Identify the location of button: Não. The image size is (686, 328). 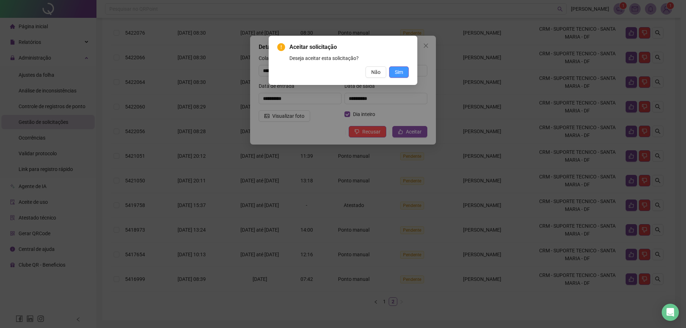
(376, 72).